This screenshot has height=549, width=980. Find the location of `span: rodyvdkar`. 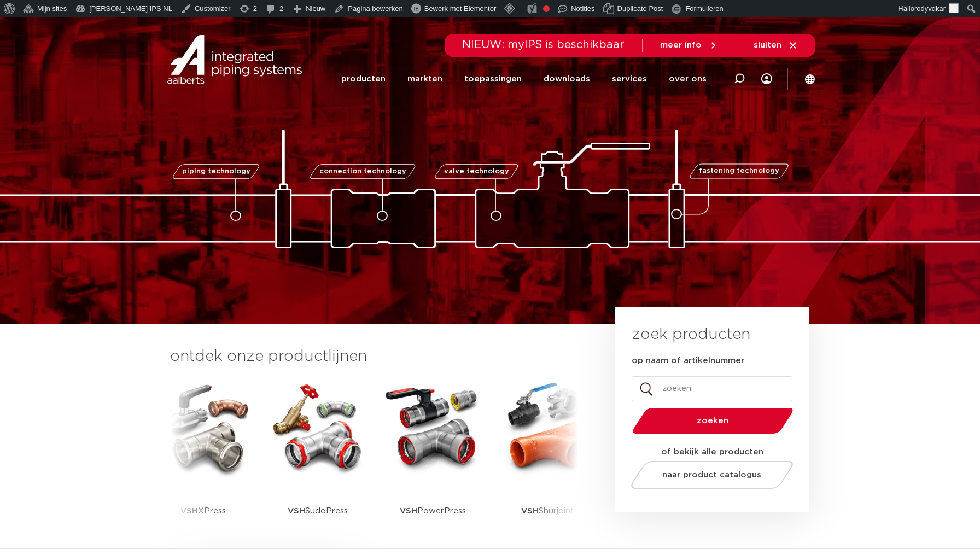

span: rodyvdkar is located at coordinates (930, 8).